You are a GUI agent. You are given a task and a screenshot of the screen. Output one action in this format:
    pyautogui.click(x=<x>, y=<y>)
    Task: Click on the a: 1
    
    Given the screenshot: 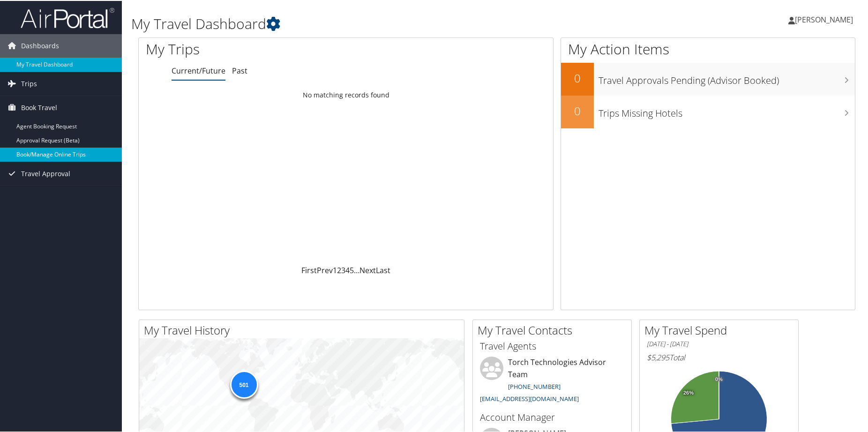 What is the action you would take?
    pyautogui.click(x=335, y=269)
    